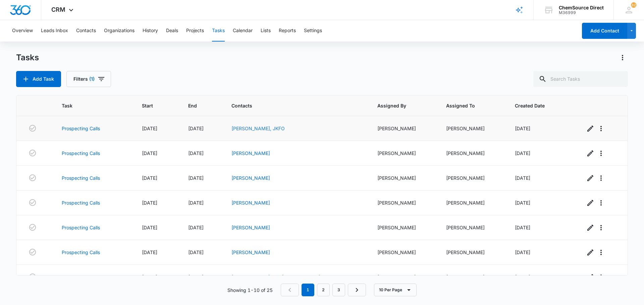 The height and width of the screenshot is (305, 644). I want to click on nav: Pagination, so click(323, 290).